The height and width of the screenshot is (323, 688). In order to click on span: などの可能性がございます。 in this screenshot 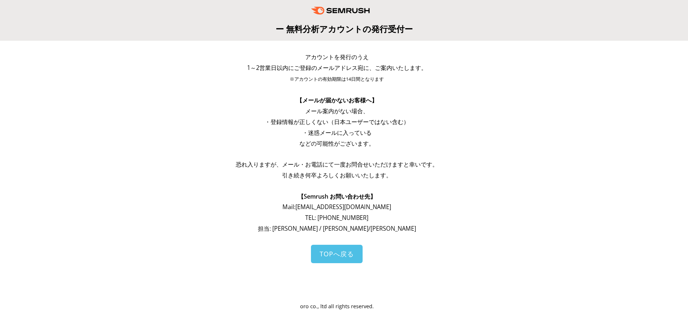, I will do `click(337, 144)`.